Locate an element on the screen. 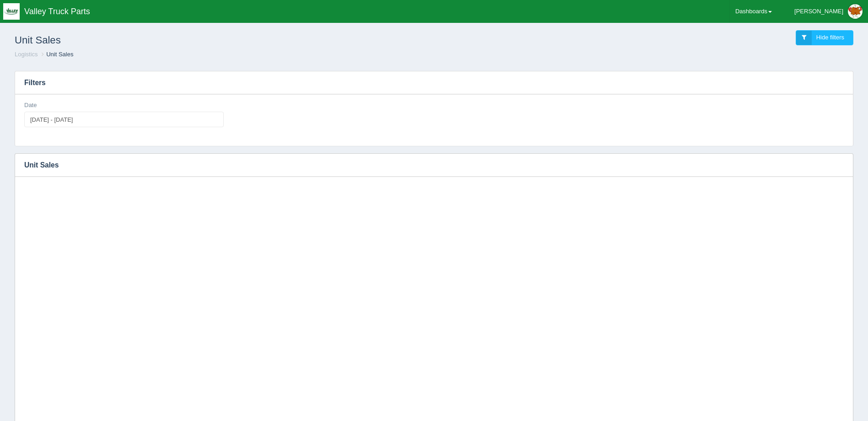 The width and height of the screenshot is (868, 421). img: q1blfpkbivjhsugxdrfq.png is located at coordinates (11, 11).